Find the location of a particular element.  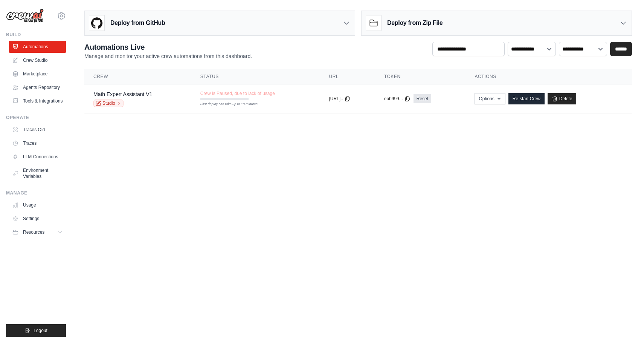

th: Token is located at coordinates (420, 76).